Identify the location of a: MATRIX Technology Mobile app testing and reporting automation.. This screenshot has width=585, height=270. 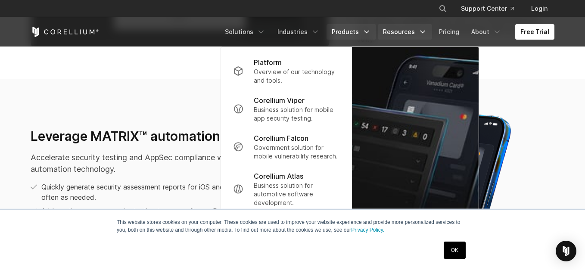
(415, 151).